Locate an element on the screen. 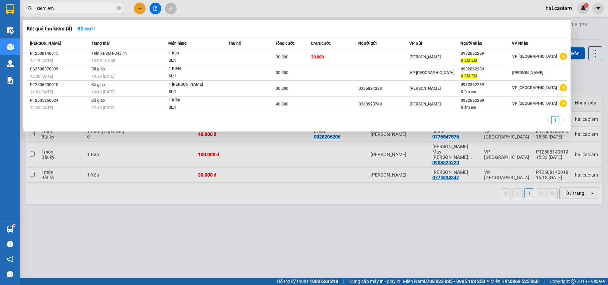 The image size is (608, 285). span: message is located at coordinates (10, 274).